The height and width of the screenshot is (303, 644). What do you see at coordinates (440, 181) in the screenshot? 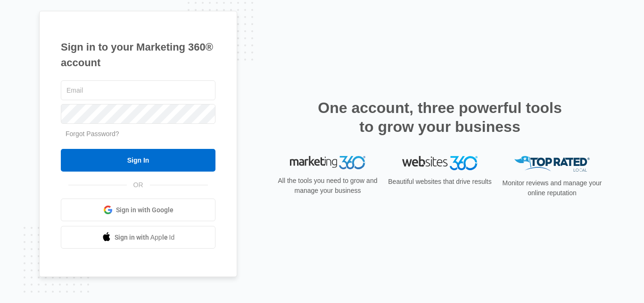
I see `p: Beautiful websites that drive results` at bounding box center [440, 181].